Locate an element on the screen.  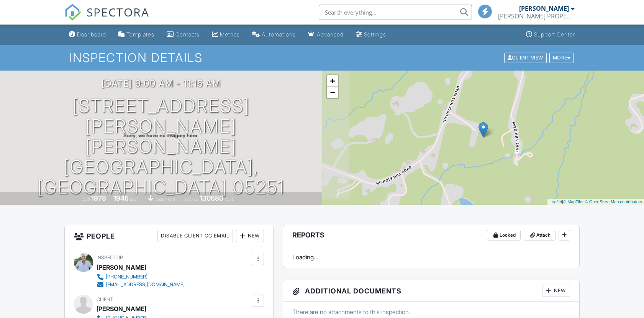
input: Search everything... is located at coordinates (396, 12).